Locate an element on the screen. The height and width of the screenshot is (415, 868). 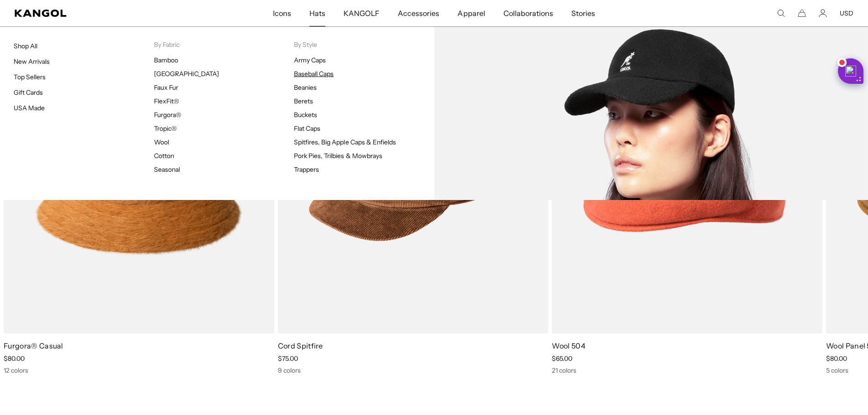
a: Wool is located at coordinates (161, 142).